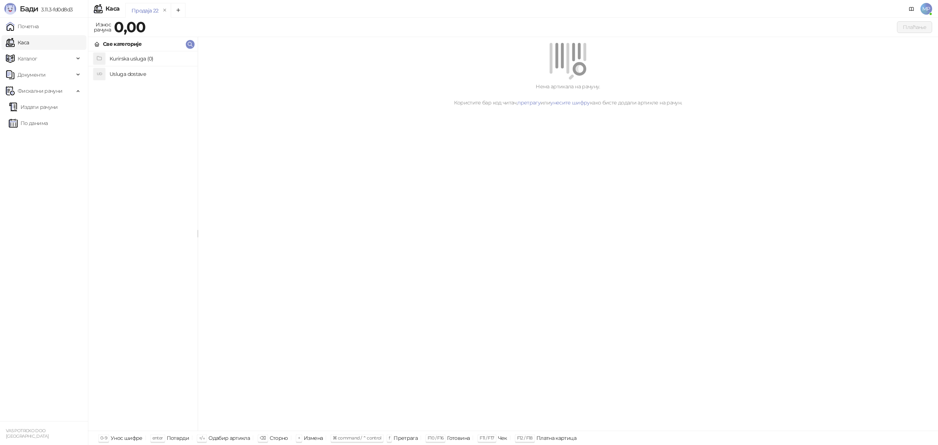 The width and height of the screenshot is (938, 445). What do you see at coordinates (915, 27) in the screenshot?
I see `button: Плаћање` at bounding box center [915, 27].